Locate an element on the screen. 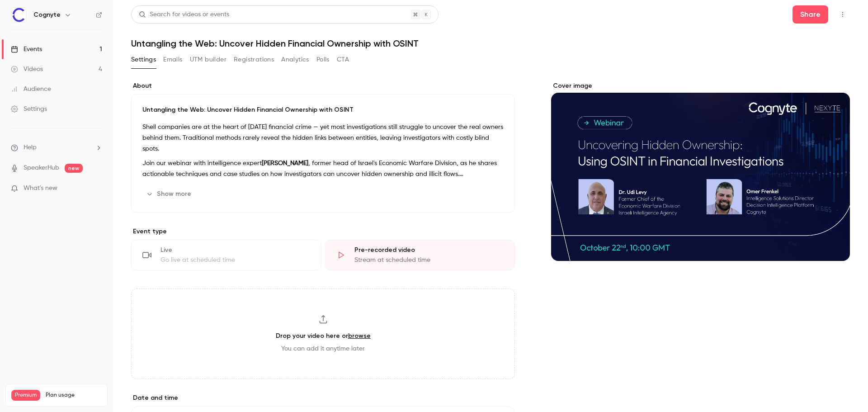 This screenshot has width=868, height=412. span: What's new is located at coordinates (40, 188).